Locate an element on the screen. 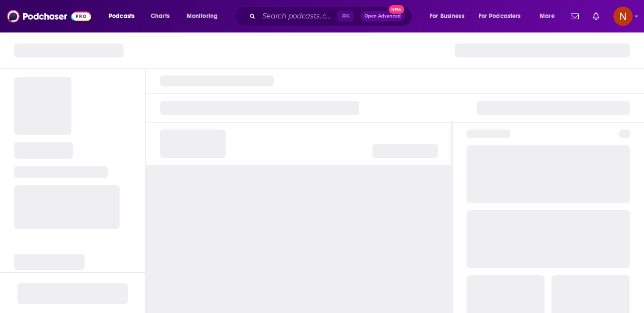  input: Search podcasts, credits, & more... is located at coordinates (298, 16).